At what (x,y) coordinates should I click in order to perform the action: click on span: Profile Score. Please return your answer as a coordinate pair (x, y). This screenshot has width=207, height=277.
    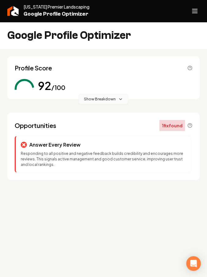
    Looking at the image, I should click on (33, 68).